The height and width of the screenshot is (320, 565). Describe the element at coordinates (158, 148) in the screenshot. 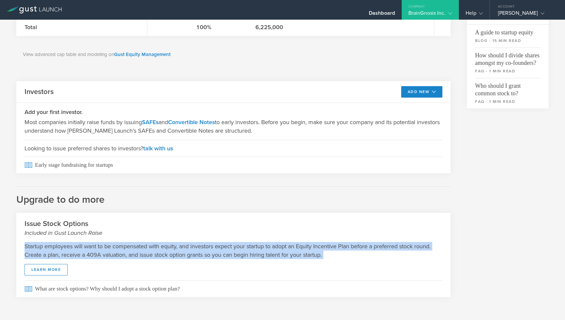

I see `a: talk with us` at that location.